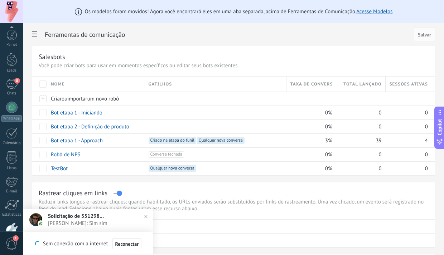  Describe the element at coordinates (233, 66) in the screenshot. I see `p: Você pode criar bots para usar em momentos específicos ou editar seus bots existentes.` at that location.